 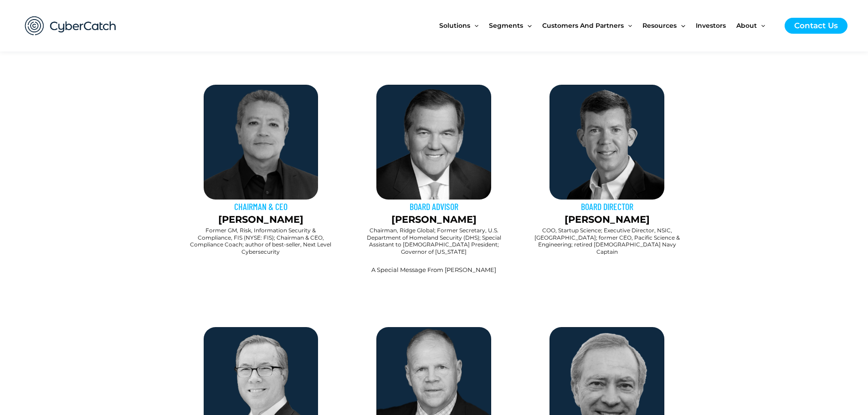 I want to click on span: Solutions, so click(x=455, y=26).